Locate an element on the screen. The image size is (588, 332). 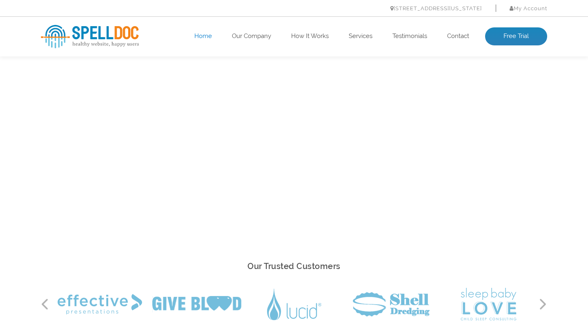
button: Next is located at coordinates (543, 304).